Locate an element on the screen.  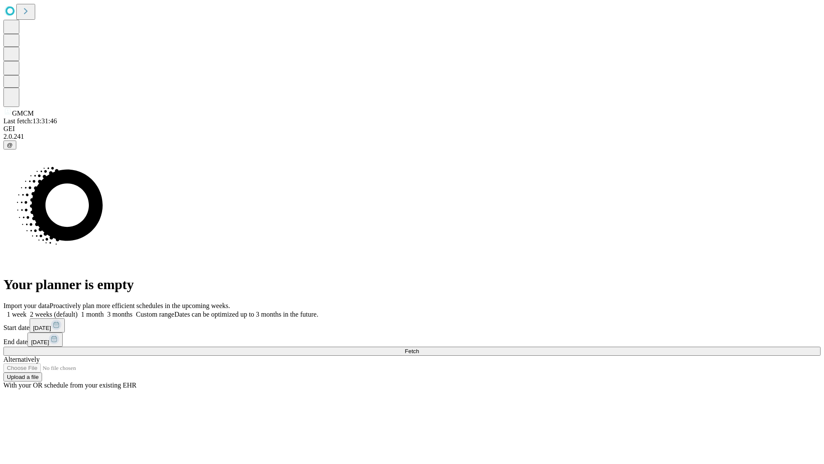
button: Fetch is located at coordinates (412, 351).